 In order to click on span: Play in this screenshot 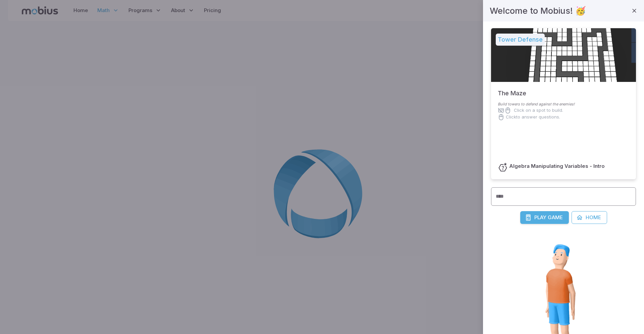, I will do `click(540, 217)`.